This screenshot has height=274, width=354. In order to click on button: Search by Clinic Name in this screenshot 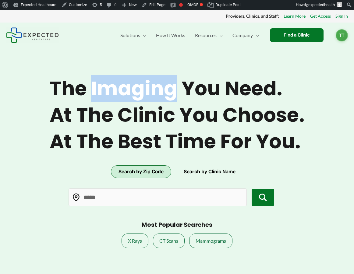, I will do `click(210, 172)`.